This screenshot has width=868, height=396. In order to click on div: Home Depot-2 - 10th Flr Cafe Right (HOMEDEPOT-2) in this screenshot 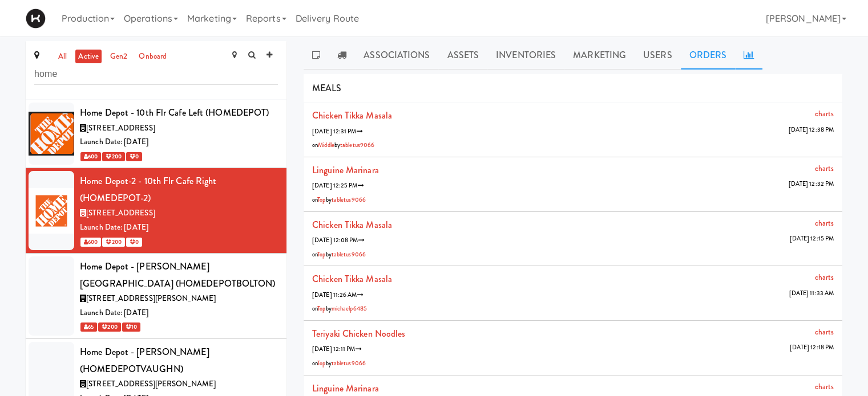, I will do `click(178, 190)`.